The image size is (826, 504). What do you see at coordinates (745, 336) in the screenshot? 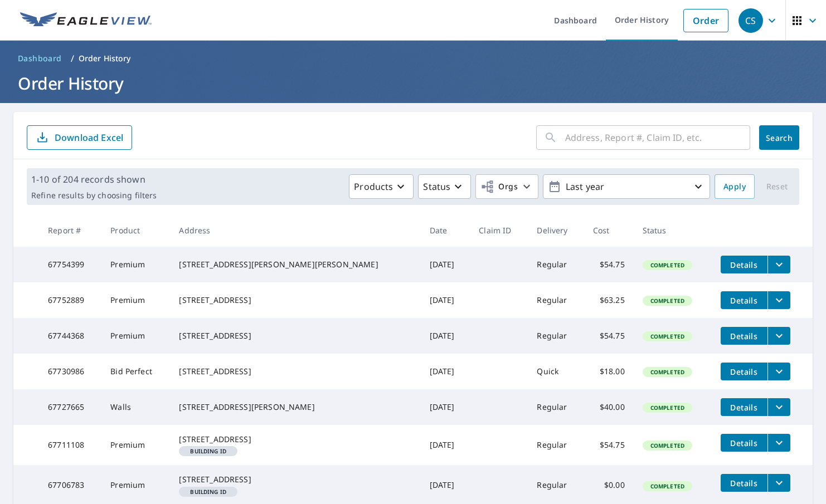
I see `button: detailsBtn-67744368` at bounding box center [745, 336].